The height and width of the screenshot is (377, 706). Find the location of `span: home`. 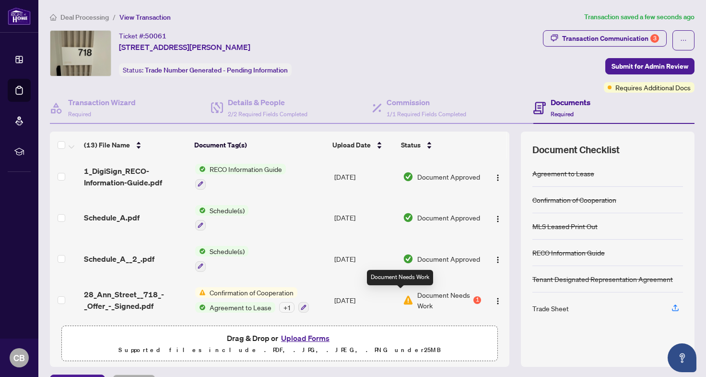

span: home is located at coordinates (53, 17).